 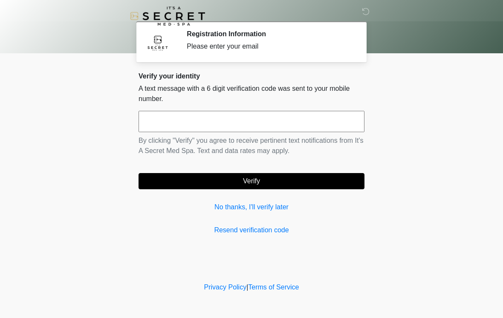 I want to click on p: A text message with a 6 digit verification code was sent to your mobile number., so click(x=252, y=94).